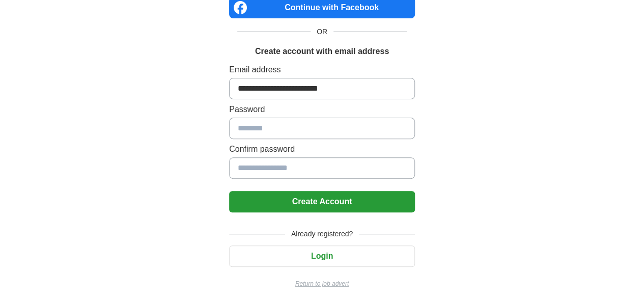  I want to click on label: Confirm password, so click(321, 150).